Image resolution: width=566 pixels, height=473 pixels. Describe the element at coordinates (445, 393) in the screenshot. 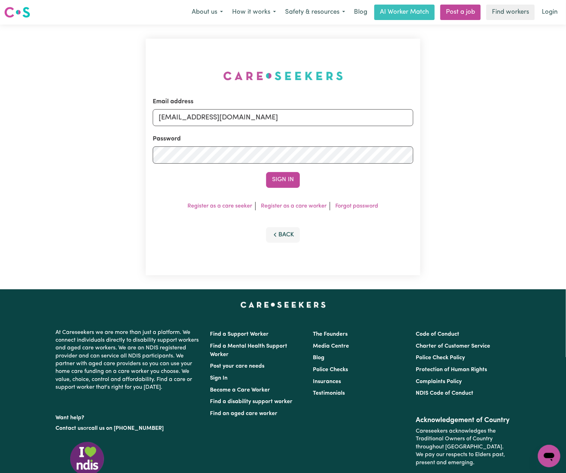

I see `a: NDIS Code of Conduct` at that location.